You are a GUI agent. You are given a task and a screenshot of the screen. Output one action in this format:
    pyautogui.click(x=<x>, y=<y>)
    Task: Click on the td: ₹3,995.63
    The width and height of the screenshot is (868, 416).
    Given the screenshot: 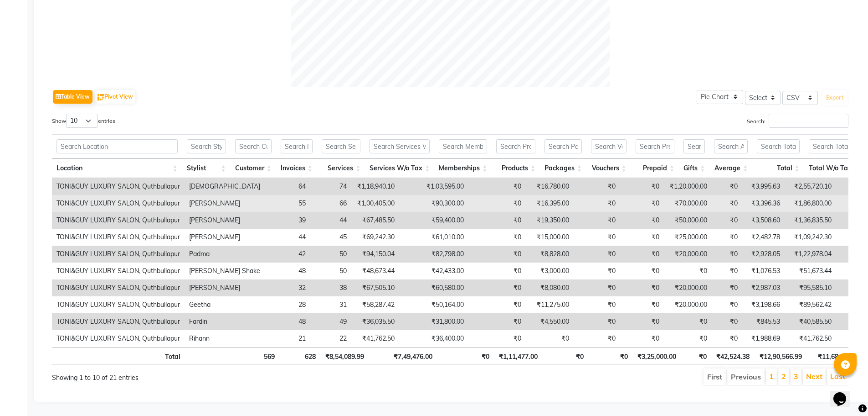 What is the action you would take?
    pyautogui.click(x=763, y=186)
    